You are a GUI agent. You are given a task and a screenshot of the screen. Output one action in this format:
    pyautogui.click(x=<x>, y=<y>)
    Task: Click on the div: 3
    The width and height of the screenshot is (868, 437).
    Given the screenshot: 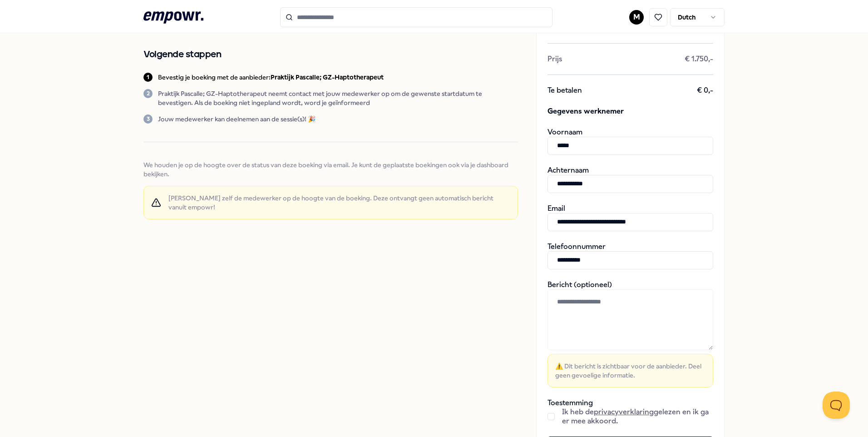 What is the action you would take?
    pyautogui.click(x=148, y=119)
    